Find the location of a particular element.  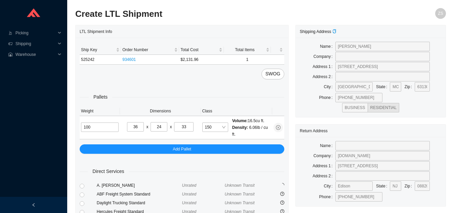

span: loading is located at coordinates (282, 185).